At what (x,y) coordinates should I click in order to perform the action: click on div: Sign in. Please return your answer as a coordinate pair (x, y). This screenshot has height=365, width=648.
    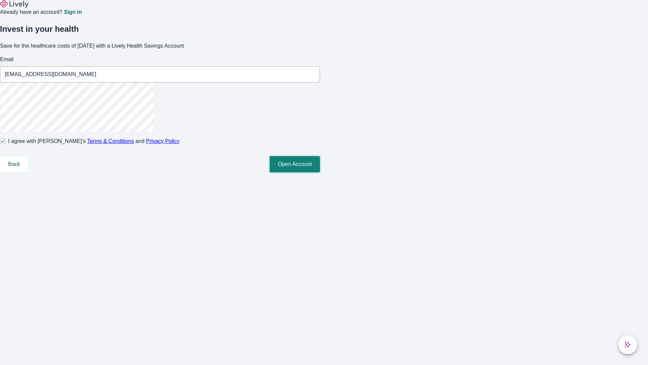
    Looking at the image, I should click on (73, 12).